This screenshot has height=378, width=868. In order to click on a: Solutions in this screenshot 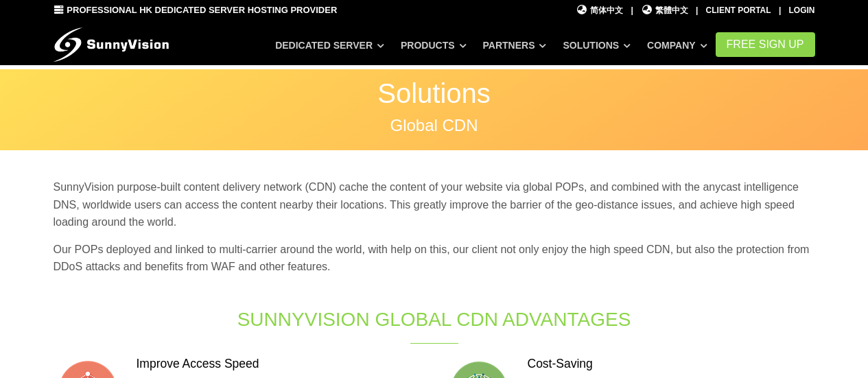, I will do `click(596, 45)`.